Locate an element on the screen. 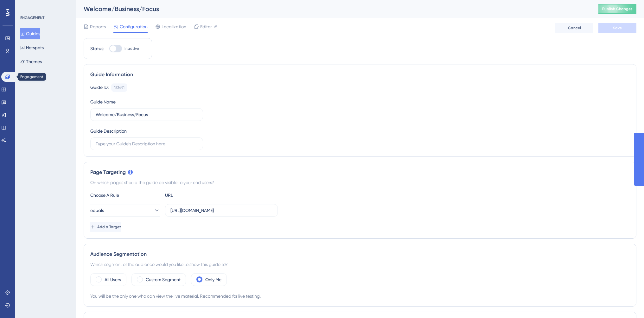 The height and width of the screenshot is (318, 644). span: Save is located at coordinates (618, 28).